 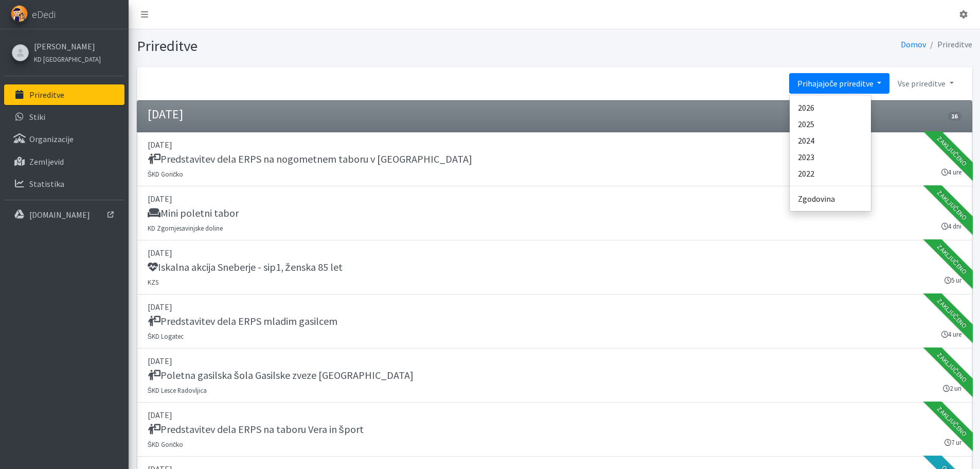 What do you see at coordinates (65, 95) in the screenshot?
I see `a: Prireditve` at bounding box center [65, 95].